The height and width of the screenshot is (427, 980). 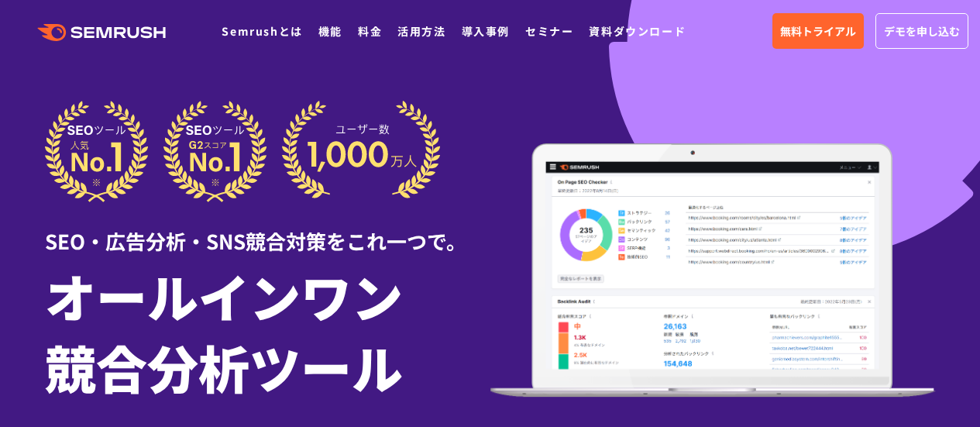 What do you see at coordinates (819, 31) in the screenshot?
I see `span: 無料トライアル` at bounding box center [819, 31].